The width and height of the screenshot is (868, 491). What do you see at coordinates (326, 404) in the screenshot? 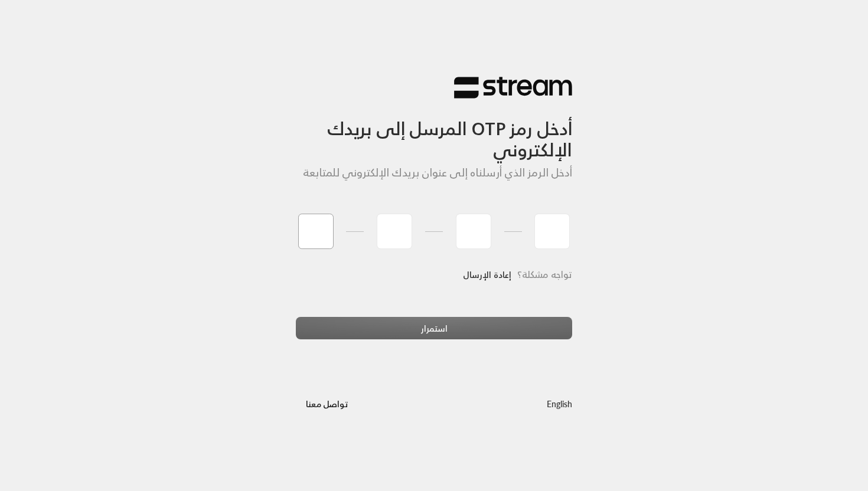
I see `a: تواصل معنا` at bounding box center [326, 404].